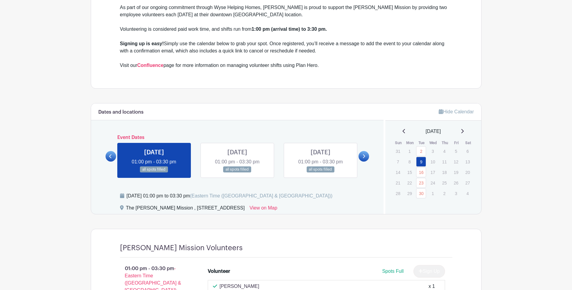  Describe the element at coordinates (150, 65) in the screenshot. I see `a: Confluence` at that location.